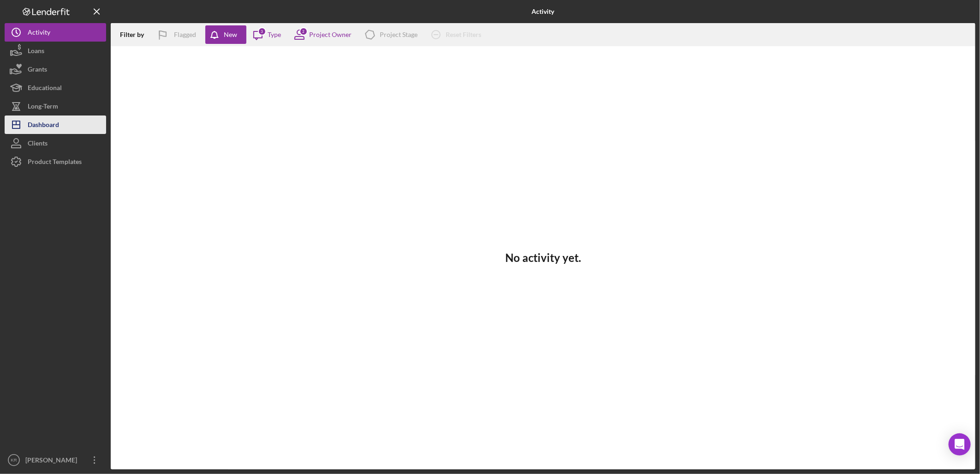 The height and width of the screenshot is (474, 980). What do you see at coordinates (55, 51) in the screenshot?
I see `button: Loans` at bounding box center [55, 51].